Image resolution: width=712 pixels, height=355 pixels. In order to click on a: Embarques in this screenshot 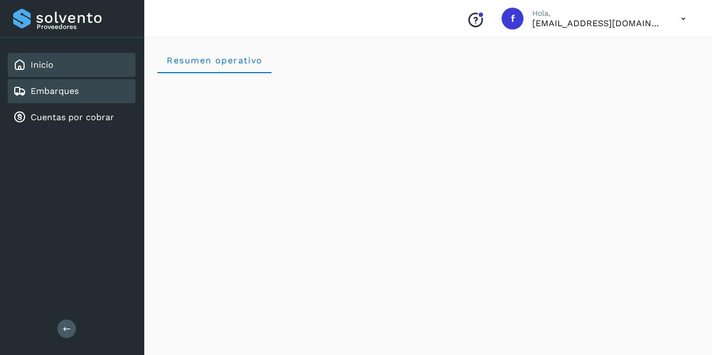, I will do `click(55, 91)`.